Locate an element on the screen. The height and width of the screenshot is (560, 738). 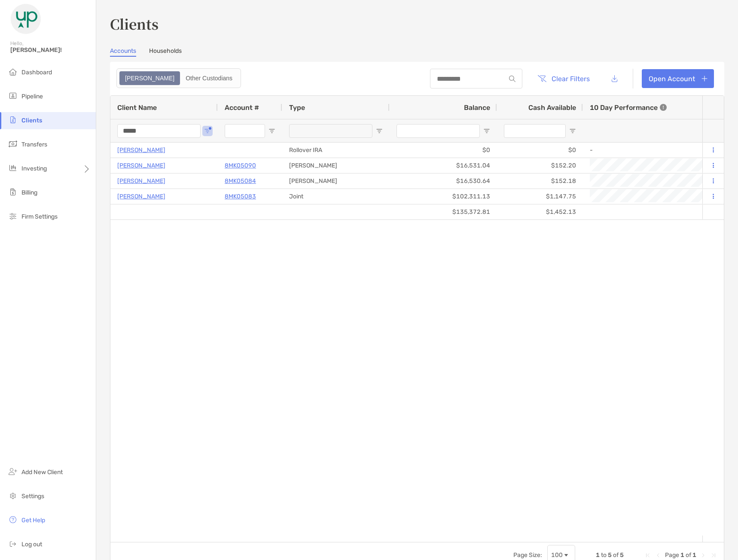
span: Add New Client is located at coordinates (42, 472).